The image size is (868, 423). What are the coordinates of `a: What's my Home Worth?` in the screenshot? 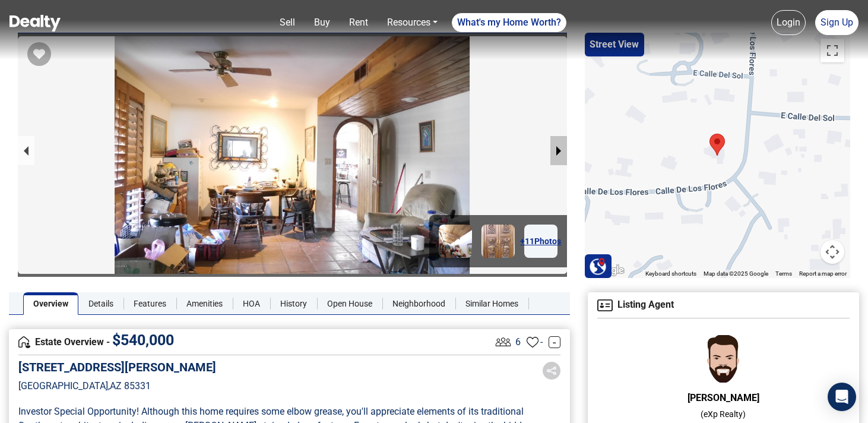 It's located at (509, 23).